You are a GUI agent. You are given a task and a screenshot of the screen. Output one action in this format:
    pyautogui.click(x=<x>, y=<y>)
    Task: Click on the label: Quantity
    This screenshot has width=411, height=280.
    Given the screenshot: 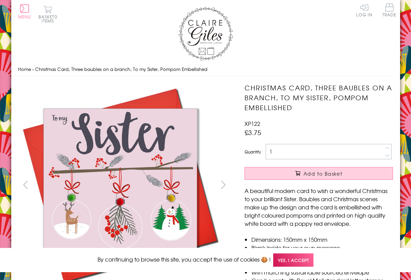 What is the action you would take?
    pyautogui.click(x=253, y=152)
    